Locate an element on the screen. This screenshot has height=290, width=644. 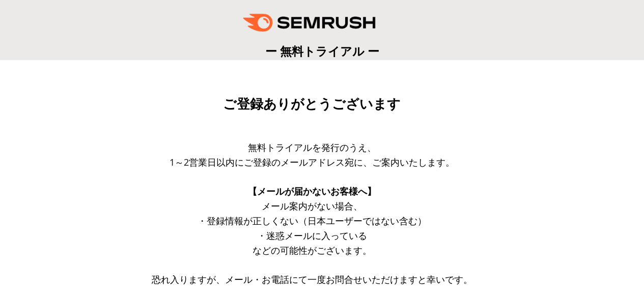
span: などの可能性がございます。 is located at coordinates (312, 250).